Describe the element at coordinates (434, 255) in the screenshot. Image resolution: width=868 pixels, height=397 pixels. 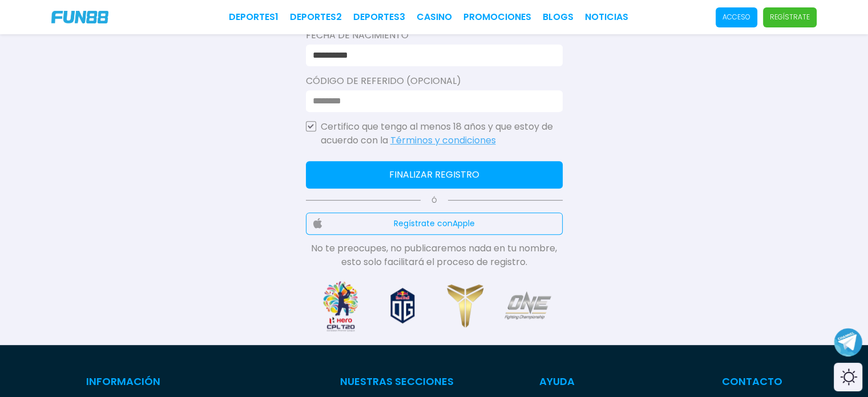
I see `p: No te preocupes, no publicaremos nada en tu nombre, esto solo facilitará el proceso de registro.` at that location.